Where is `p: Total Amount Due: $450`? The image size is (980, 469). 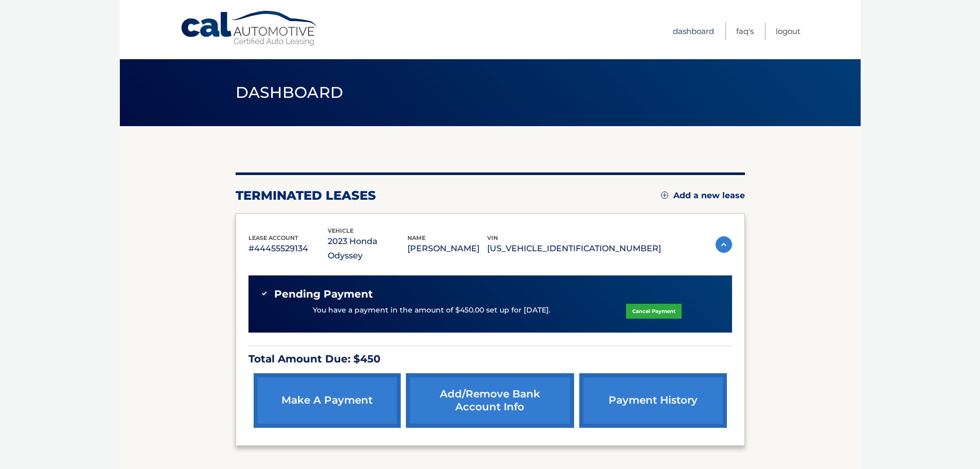 p: Total Amount Due: $450 is located at coordinates (490, 359).